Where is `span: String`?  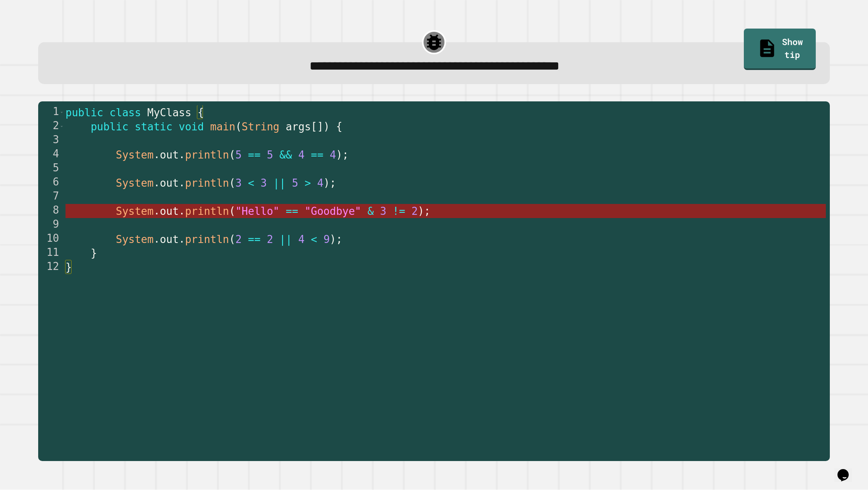 span: String is located at coordinates (260, 127).